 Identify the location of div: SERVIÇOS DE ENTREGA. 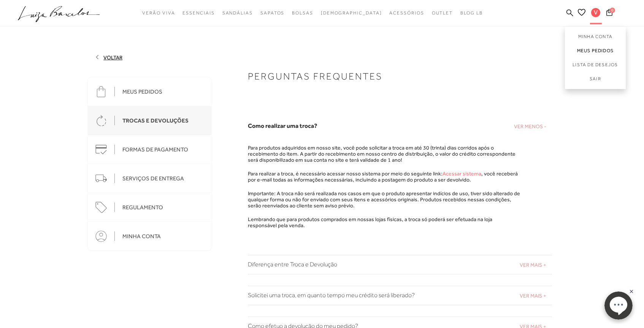
(154, 178).